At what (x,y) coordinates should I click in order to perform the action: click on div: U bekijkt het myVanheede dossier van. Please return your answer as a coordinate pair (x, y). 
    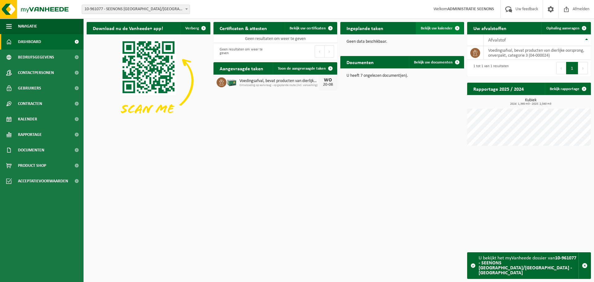
    Looking at the image, I should click on (528, 265).